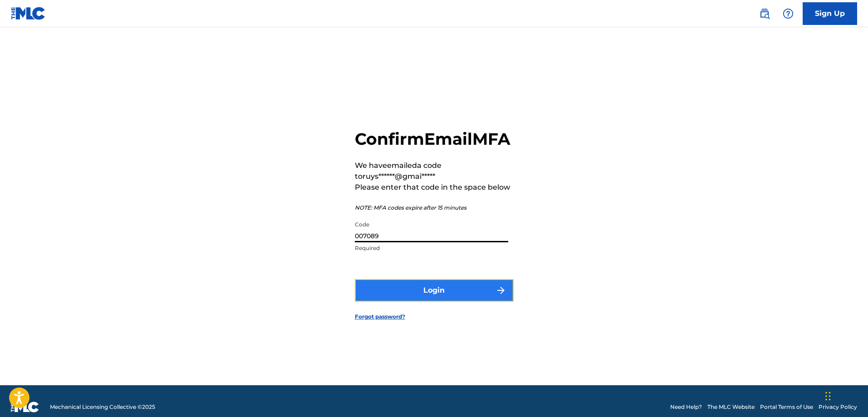  What do you see at coordinates (435, 187) in the screenshot?
I see `p: Please enter that code in the space below` at bounding box center [435, 187].